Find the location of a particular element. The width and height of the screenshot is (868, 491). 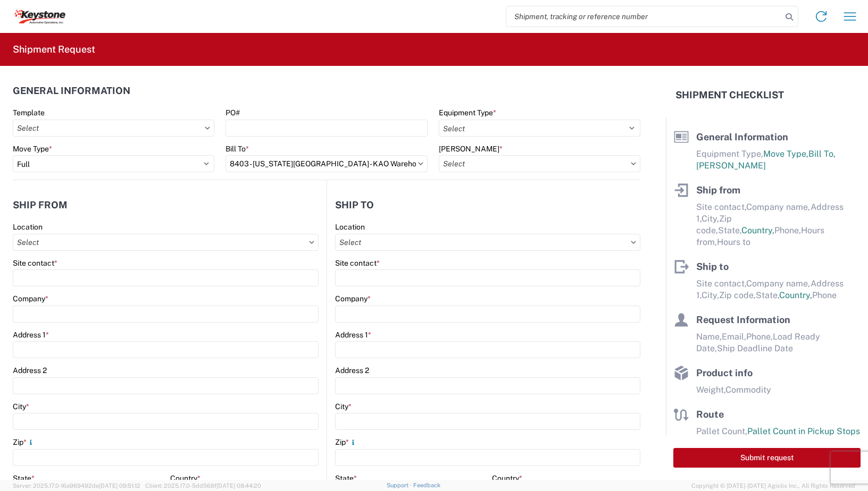

span: Phone is located at coordinates (825, 295).